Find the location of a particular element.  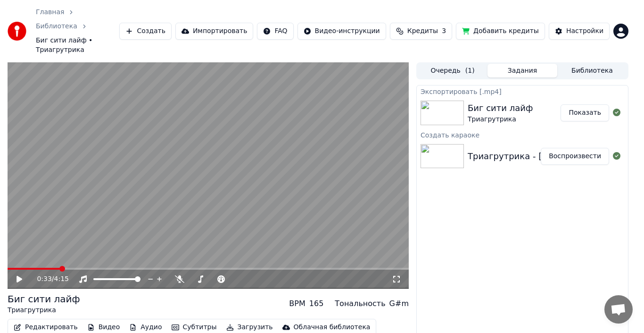

button: Воспроизвести is located at coordinates (575, 157).